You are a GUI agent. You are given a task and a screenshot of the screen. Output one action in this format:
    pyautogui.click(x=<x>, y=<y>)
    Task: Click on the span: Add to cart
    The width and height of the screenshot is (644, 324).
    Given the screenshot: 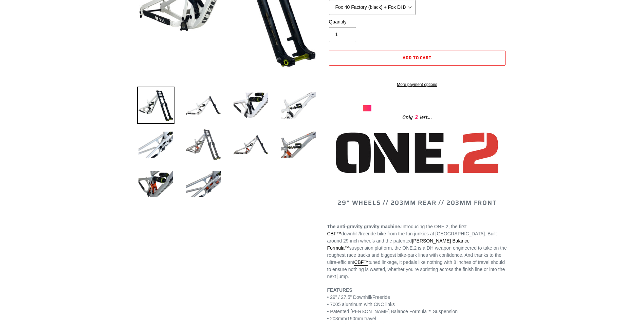 What is the action you would take?
    pyautogui.click(x=417, y=57)
    